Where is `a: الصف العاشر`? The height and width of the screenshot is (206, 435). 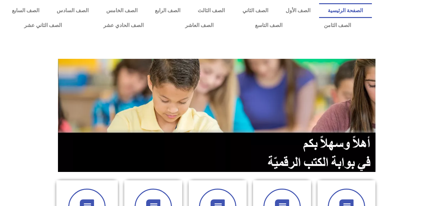 a: الصف العاشر is located at coordinates (199, 25).